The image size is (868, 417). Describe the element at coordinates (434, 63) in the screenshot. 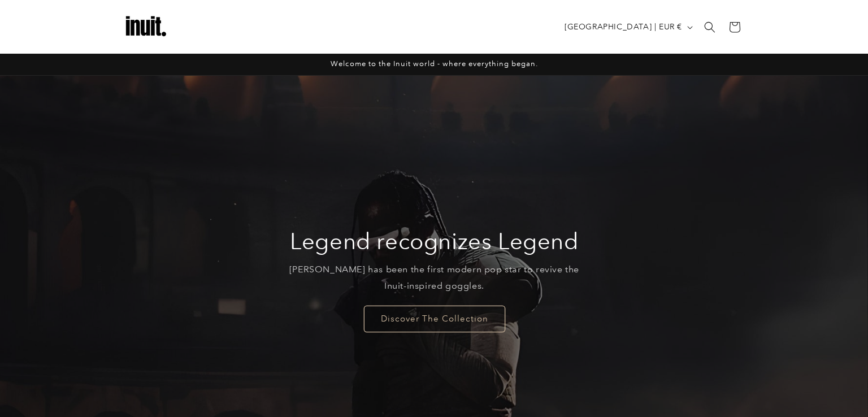

I see `span: Welcome to the Inuit world - where everything began.` at that location.